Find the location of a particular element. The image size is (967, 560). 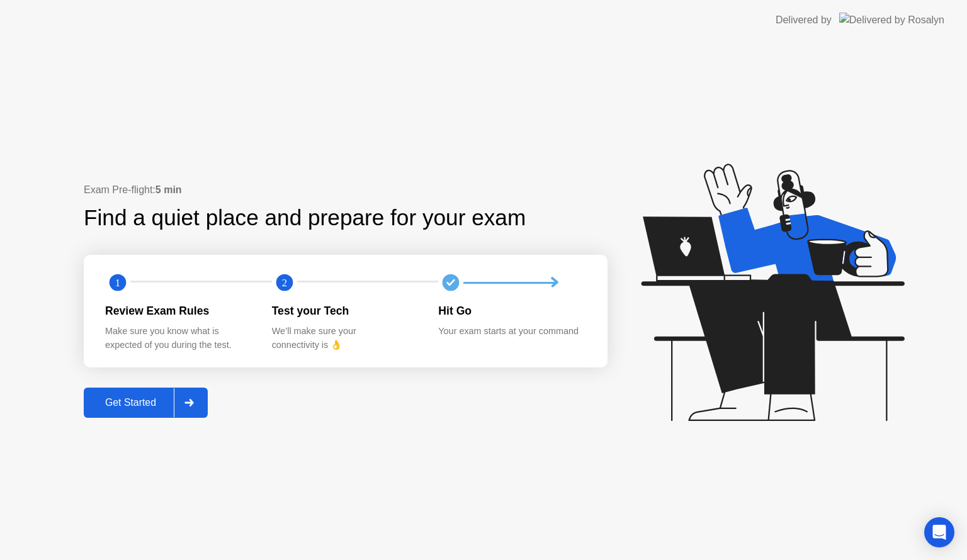

div: Delivered by is located at coordinates (804, 20).